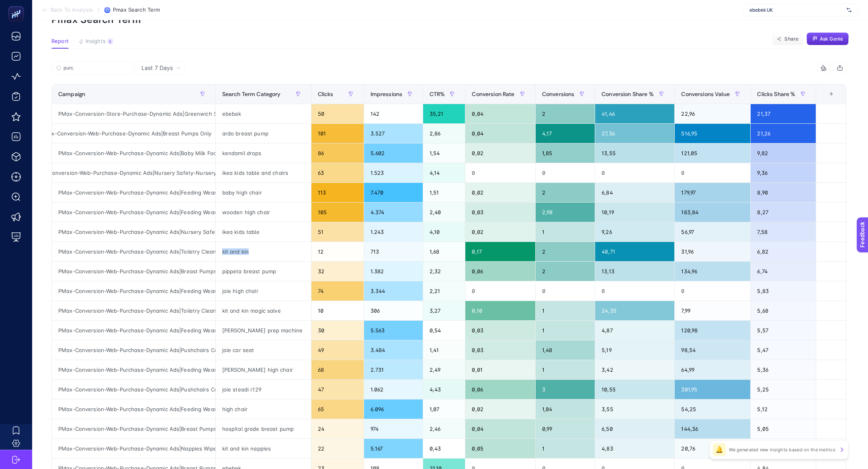  What do you see at coordinates (783, 232) in the screenshot?
I see `div: 7,58` at bounding box center [783, 232].